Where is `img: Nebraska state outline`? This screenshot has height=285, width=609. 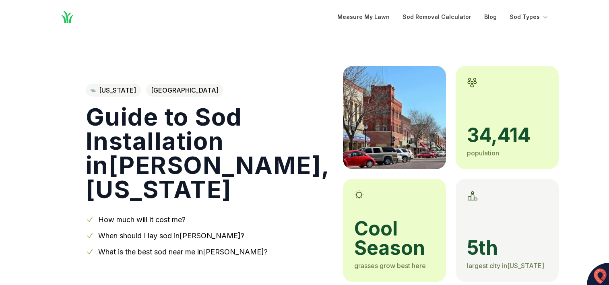 img: Nebraska state outline is located at coordinates (93, 91).